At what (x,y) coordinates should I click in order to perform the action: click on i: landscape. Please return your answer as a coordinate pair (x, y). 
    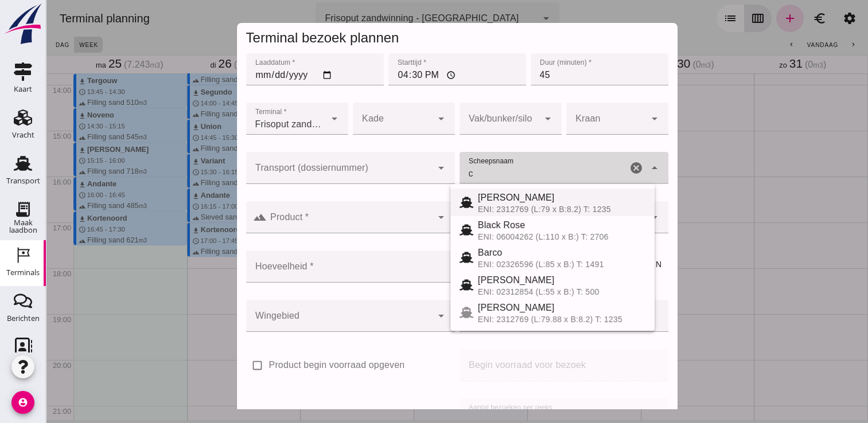
    Looking at the image, I should click on (214, 217).